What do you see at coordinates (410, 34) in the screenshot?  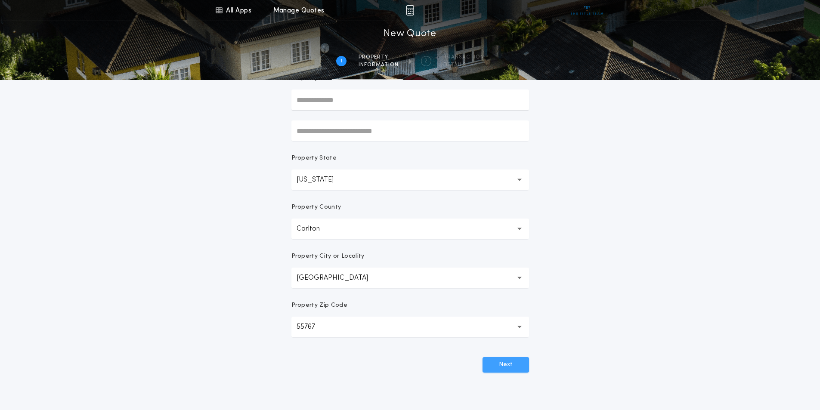 I see `h1: New Quote` at bounding box center [410, 34].